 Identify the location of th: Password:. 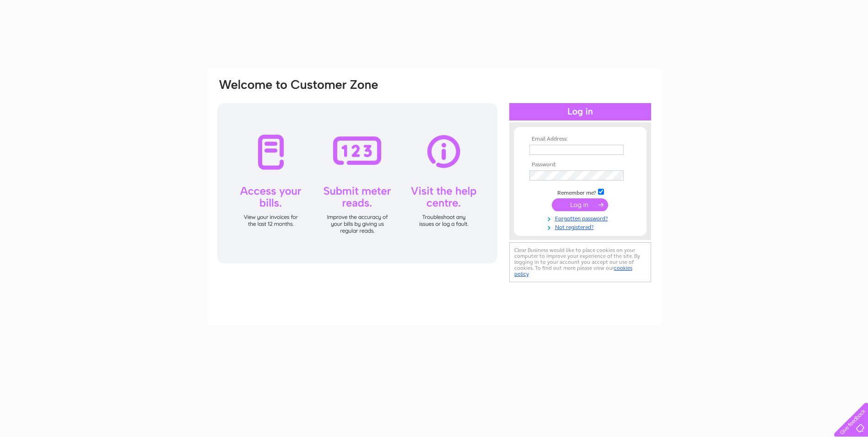
(580, 165).